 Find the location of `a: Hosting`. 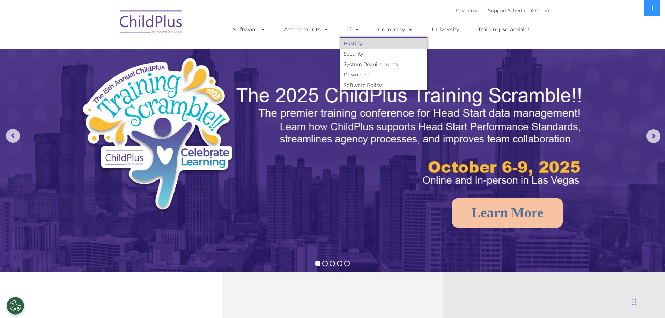

a: Hosting is located at coordinates (384, 43).